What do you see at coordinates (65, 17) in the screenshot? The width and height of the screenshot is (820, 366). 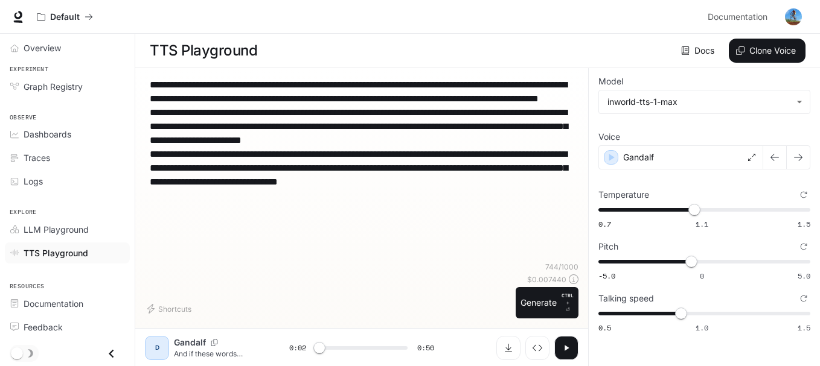 I see `p: Default` at bounding box center [65, 17].